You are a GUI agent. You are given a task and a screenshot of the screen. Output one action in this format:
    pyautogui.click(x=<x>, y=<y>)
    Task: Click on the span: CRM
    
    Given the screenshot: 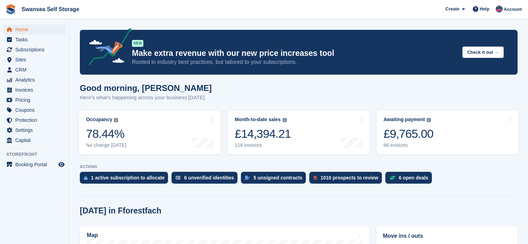 What is the action you would take?
    pyautogui.click(x=36, y=70)
    